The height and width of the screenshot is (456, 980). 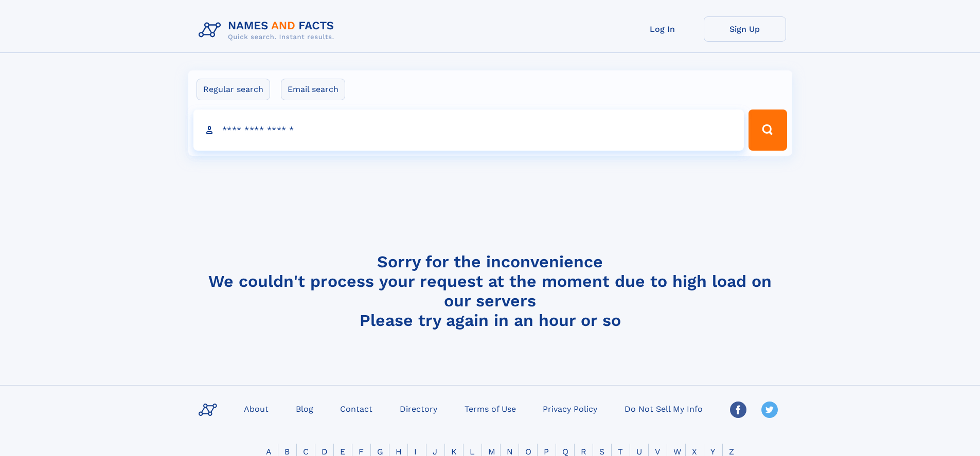 I want to click on a: Terms of Use, so click(x=490, y=408).